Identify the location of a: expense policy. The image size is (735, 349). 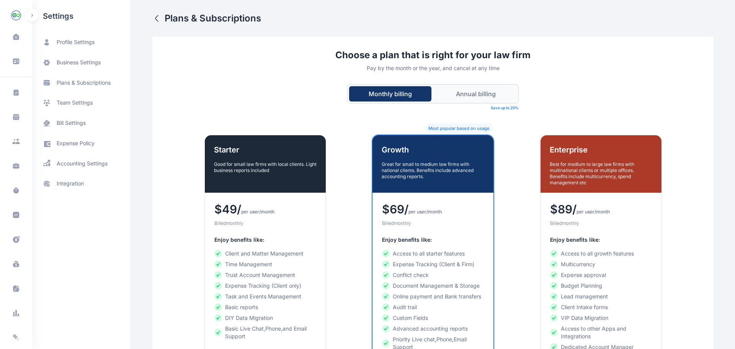
(81, 143).